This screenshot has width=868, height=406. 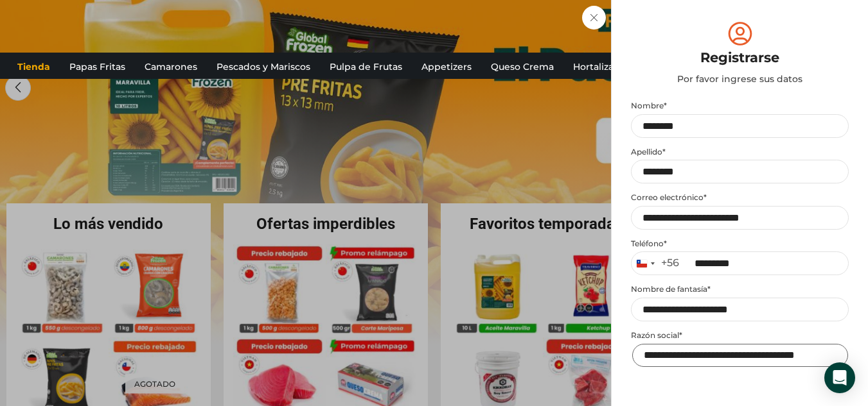 What do you see at coordinates (739, 336) in the screenshot?
I see `label: Razón social` at bounding box center [739, 336].